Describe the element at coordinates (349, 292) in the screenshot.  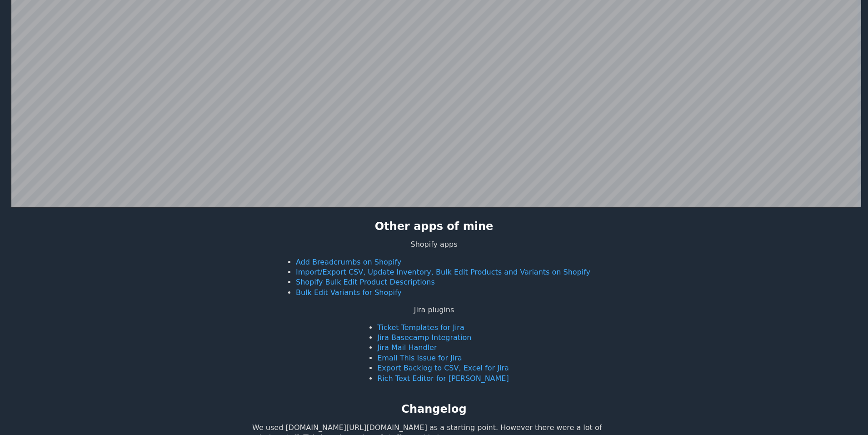
I see `a: Bulk Edit Variants for Shopify` at that location.